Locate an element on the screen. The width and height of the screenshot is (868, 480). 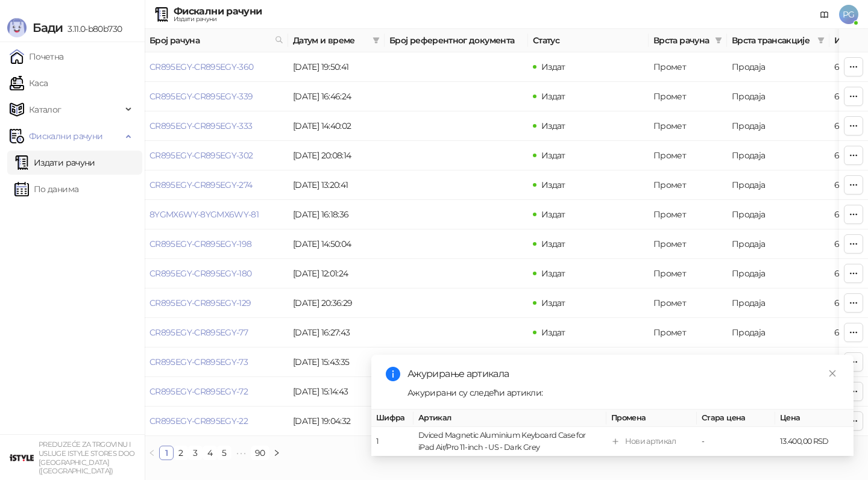
div: Издати рачуни is located at coordinates (217, 19).